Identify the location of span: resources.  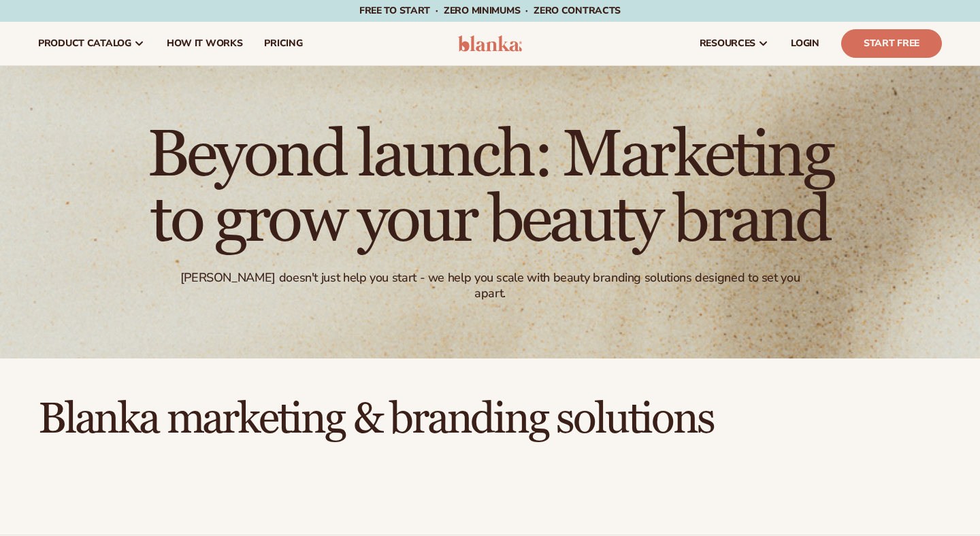
(727, 43).